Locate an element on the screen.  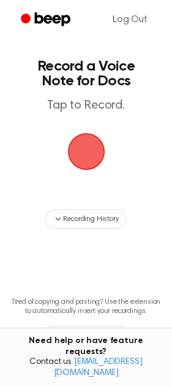
p: Tap to Record. is located at coordinates (86, 106).